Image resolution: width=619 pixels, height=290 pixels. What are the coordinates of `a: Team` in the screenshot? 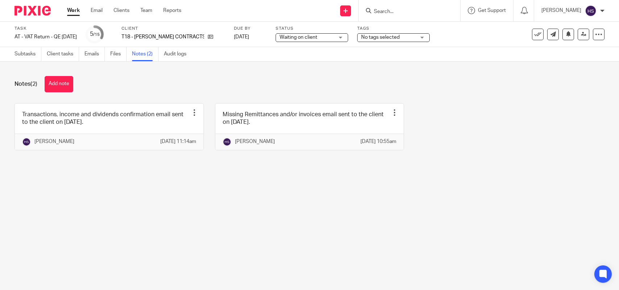 It's located at (146, 11).